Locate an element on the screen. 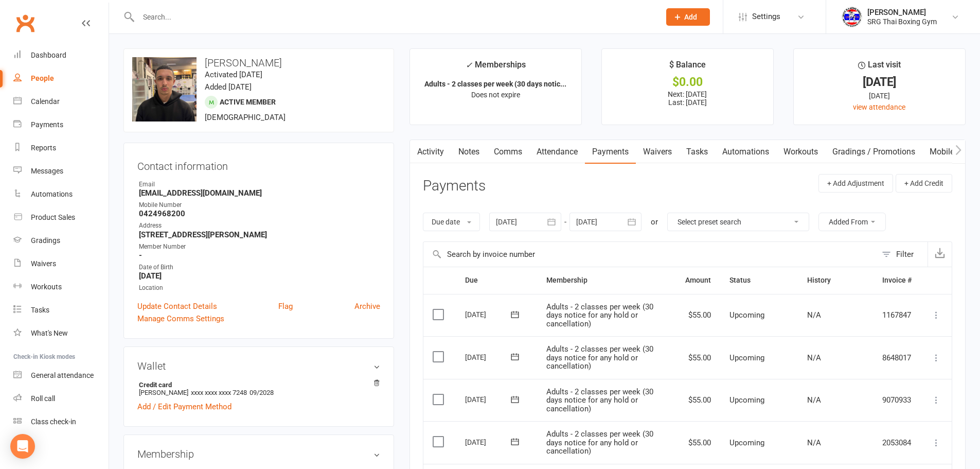  a: Payments is located at coordinates (61, 125).